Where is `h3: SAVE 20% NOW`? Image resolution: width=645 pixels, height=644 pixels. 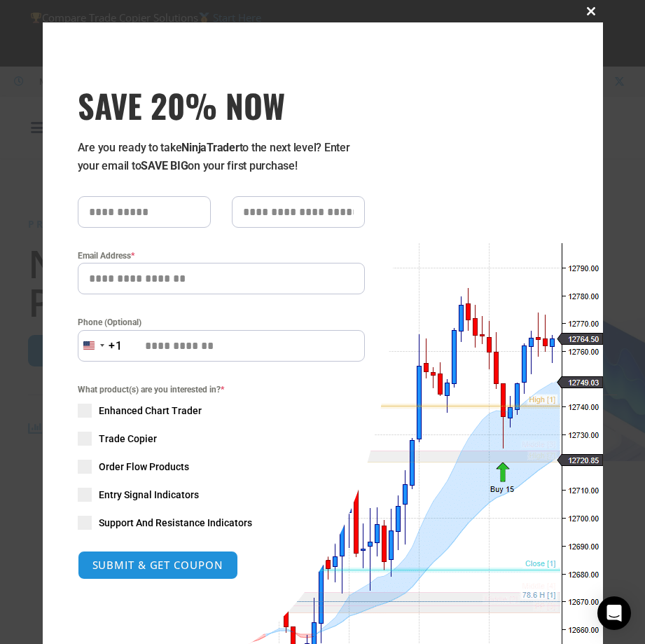
h3: SAVE 20% NOW is located at coordinates (221, 105).